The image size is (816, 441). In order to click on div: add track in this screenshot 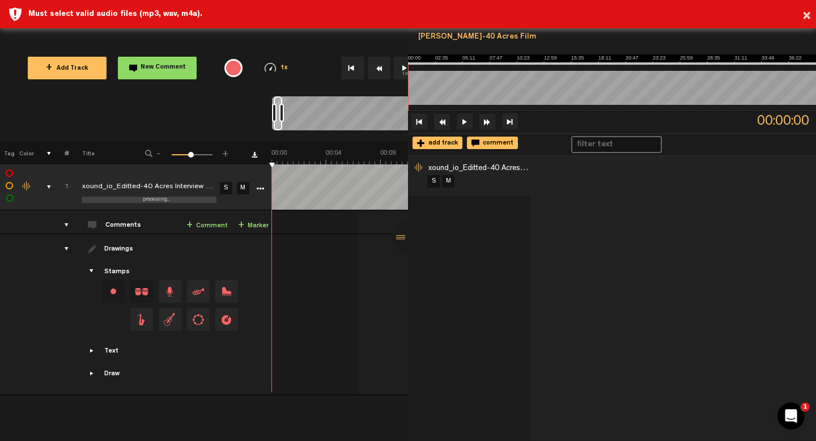, I will do `click(437, 143)`.